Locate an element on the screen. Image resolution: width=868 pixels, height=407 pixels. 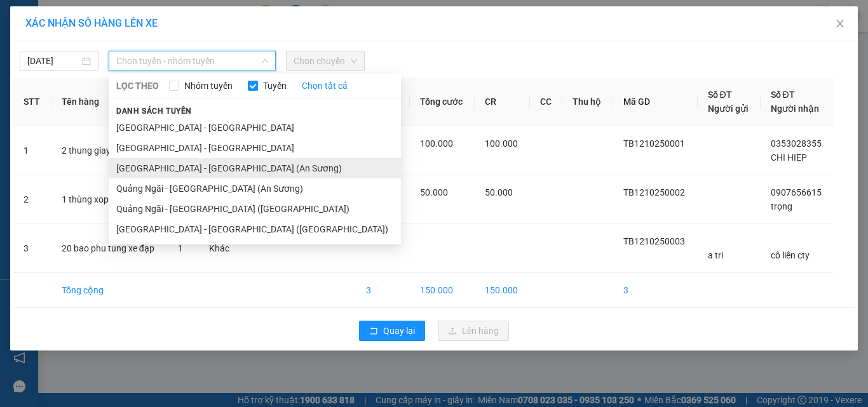
span: 0353028355 is located at coordinates (796, 143).